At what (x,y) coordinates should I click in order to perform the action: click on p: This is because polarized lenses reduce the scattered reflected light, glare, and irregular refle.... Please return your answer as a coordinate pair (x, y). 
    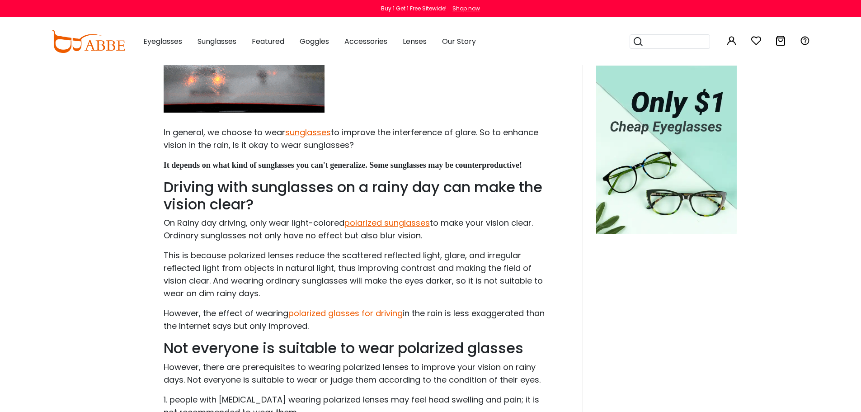
    Looking at the image, I should click on (357, 274).